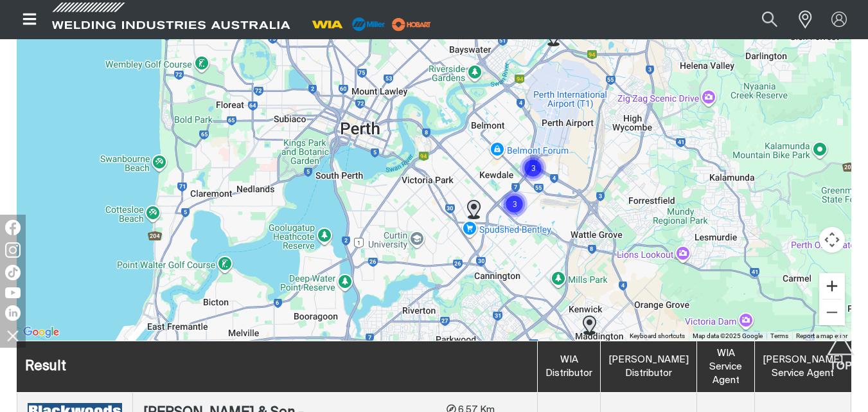 This screenshot has height=412, width=868. Describe the element at coordinates (41, 332) in the screenshot. I see `a: Open this area in Google Maps (opens a new window)` at that location.